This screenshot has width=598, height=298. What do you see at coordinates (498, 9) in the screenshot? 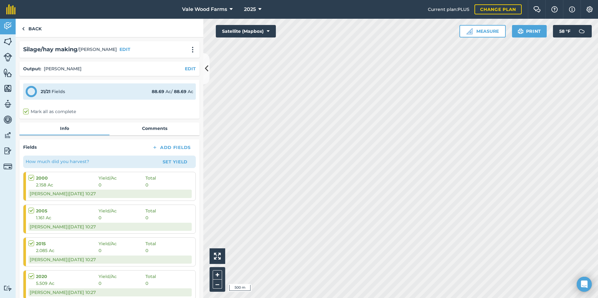
I see `a: Change plan` at bounding box center [498, 9].